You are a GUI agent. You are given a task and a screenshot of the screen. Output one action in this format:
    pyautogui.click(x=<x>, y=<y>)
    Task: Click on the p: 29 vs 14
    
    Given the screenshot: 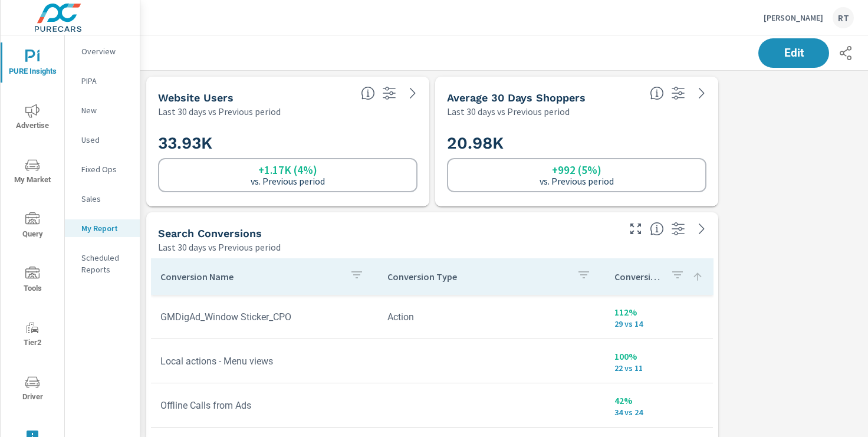 What is the action you would take?
    pyautogui.click(x=659, y=324)
    